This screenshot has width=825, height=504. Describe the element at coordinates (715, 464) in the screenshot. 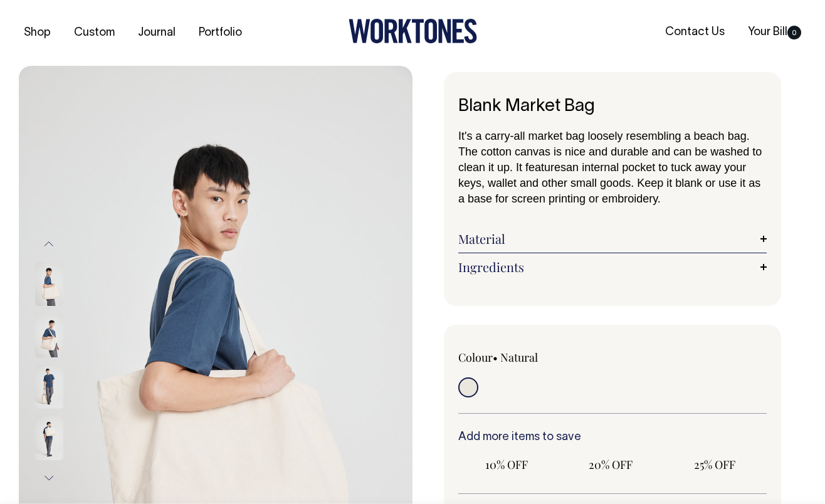

I see `input: 25% OFF` at that location.